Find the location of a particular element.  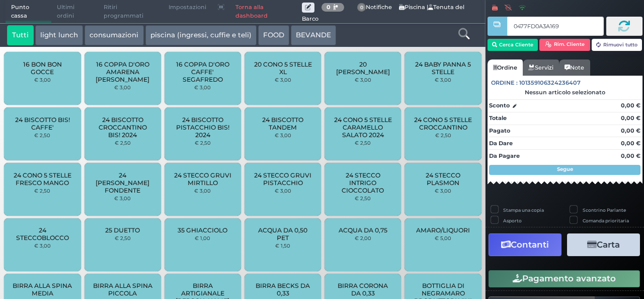

span: 24 CONO 5 STELLE CROCCANTINO is located at coordinates (443, 124).